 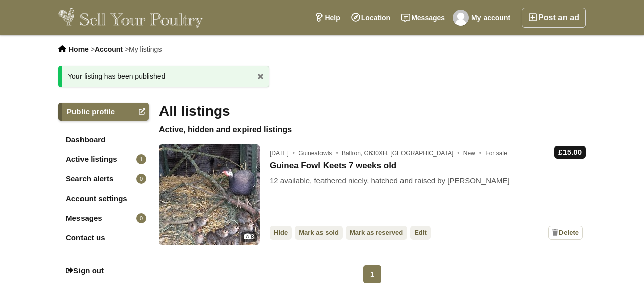 What do you see at coordinates (553, 18) in the screenshot?
I see `a: Post an ad` at bounding box center [553, 18].